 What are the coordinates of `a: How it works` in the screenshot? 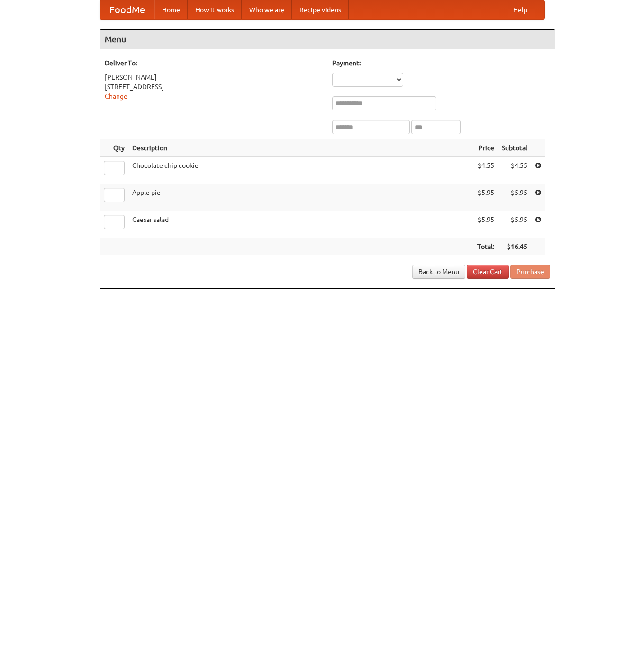 It's located at (214, 10).